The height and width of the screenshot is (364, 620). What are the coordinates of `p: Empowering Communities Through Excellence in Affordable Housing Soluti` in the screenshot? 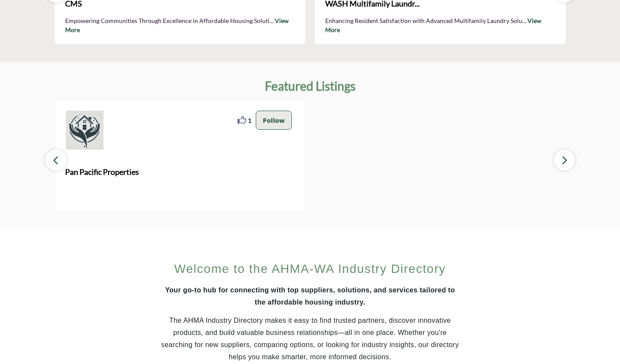 It's located at (180, 25).